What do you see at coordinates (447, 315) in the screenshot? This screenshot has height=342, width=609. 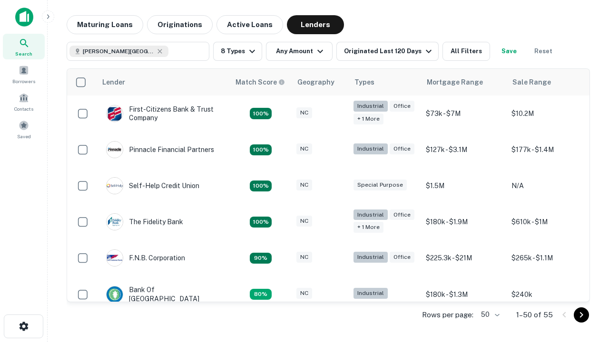 I see `p: Rows per page:` at bounding box center [447, 315].